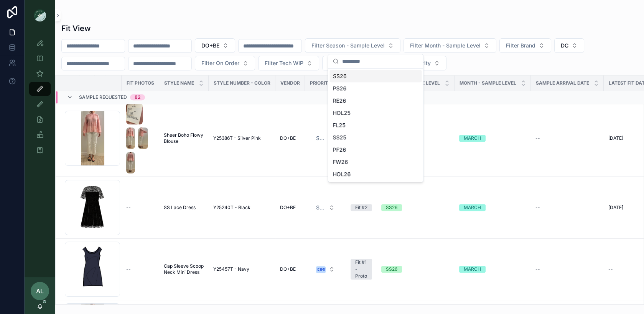 Image resolution: width=644 pixels, height=314 pixels. What do you see at coordinates (242, 83) in the screenshot?
I see `span: Style Number - Color` at bounding box center [242, 83].